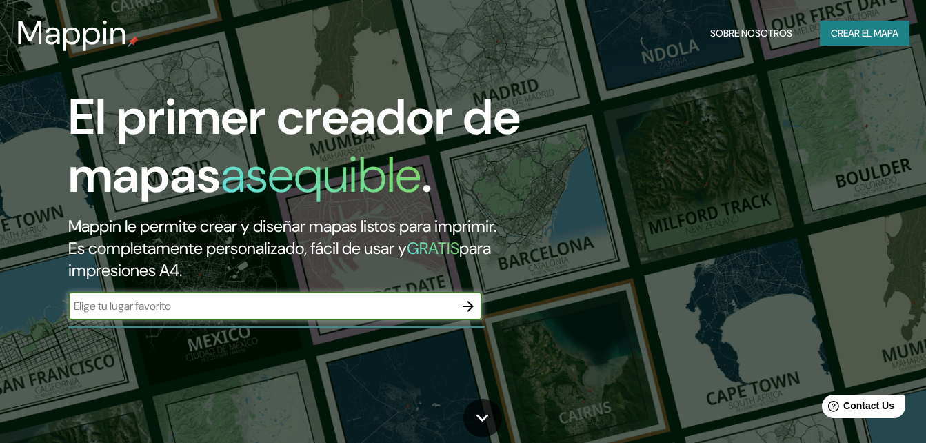 The height and width of the screenshot is (443, 926). I want to click on h2: Mappin le permite crear y diseñar mapas listos para imprimir. Es completamente personalizado, fác..., so click(300, 248).